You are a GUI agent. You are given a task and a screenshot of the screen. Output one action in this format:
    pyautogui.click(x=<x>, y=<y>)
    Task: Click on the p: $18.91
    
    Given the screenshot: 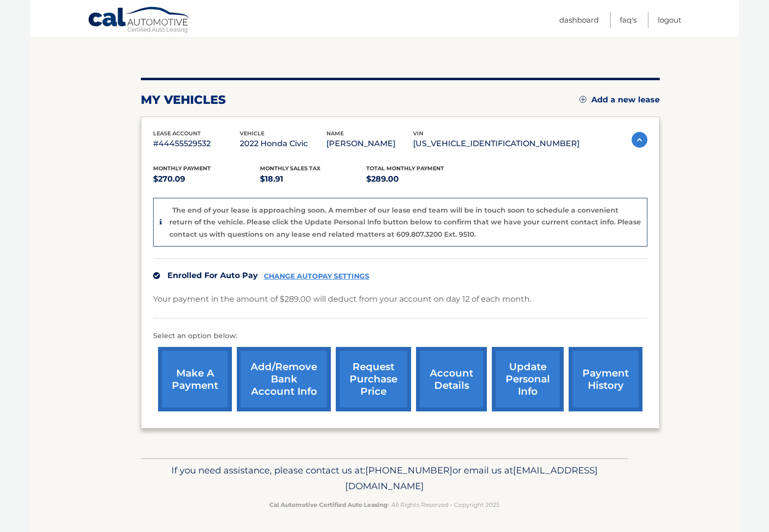 What is the action you would take?
    pyautogui.click(x=313, y=179)
    